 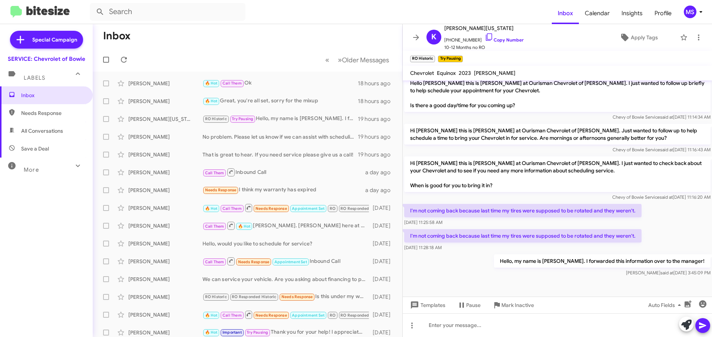 What do you see at coordinates (286, 279) in the screenshot?
I see `div: We can service your vehicle. Are you asking about financing to purchase?` at bounding box center [286, 279].